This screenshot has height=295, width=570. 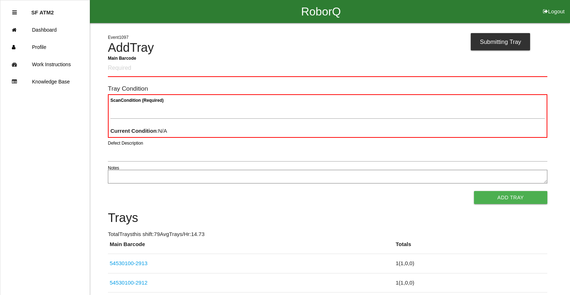 I want to click on b: Current Condition, so click(x=133, y=131).